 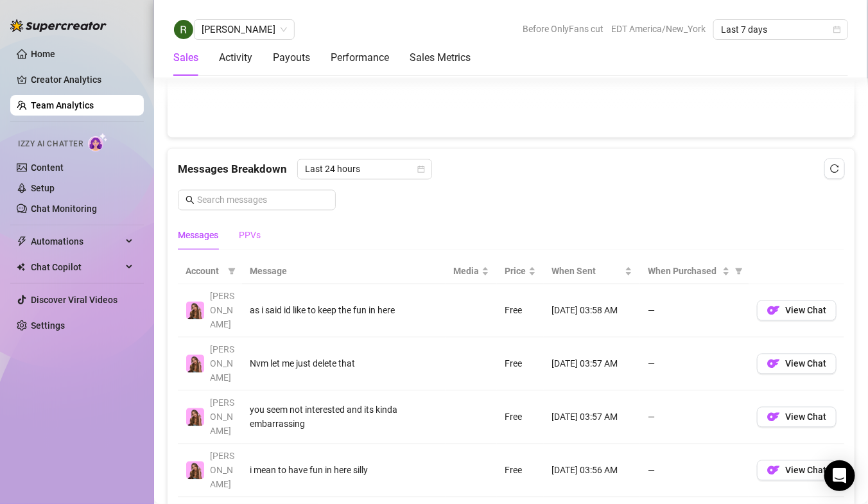 I want to click on div: as i said id like to keep the fun in here, so click(x=343, y=311).